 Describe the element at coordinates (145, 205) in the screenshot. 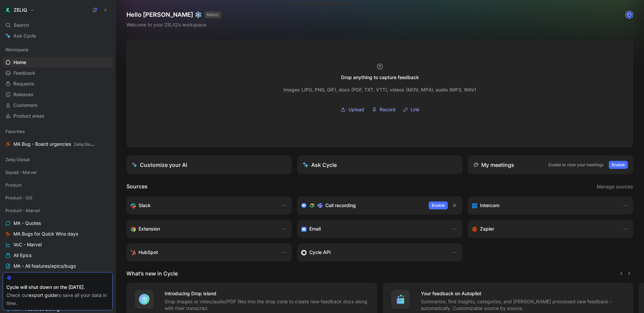

I see `h3: Slack` at that location.